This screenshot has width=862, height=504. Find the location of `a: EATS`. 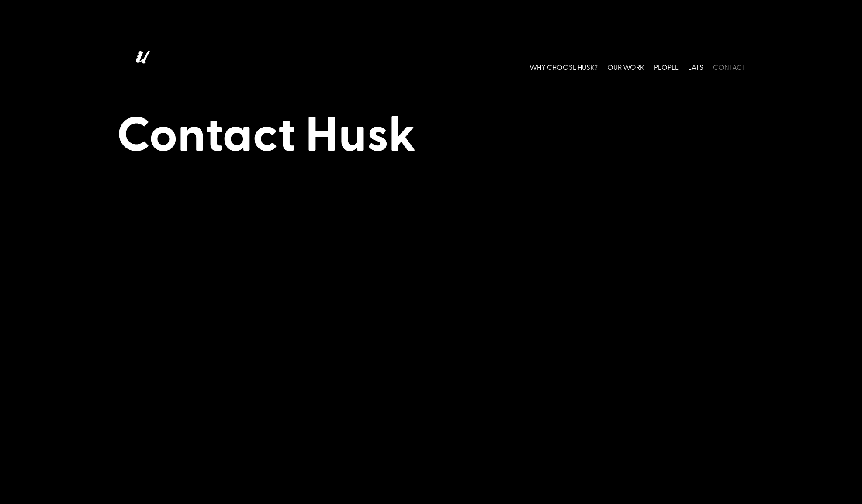

a: EATS is located at coordinates (696, 66).